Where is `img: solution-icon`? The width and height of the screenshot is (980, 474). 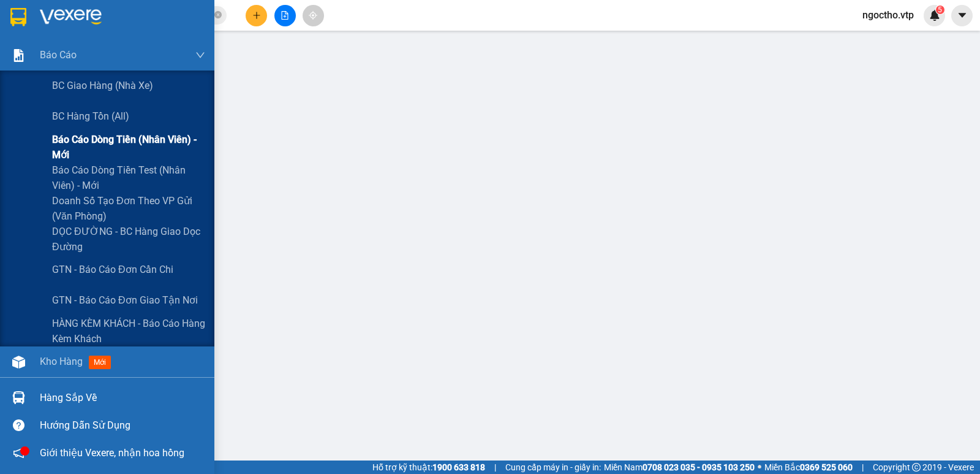
img: solution-icon is located at coordinates (18, 55).